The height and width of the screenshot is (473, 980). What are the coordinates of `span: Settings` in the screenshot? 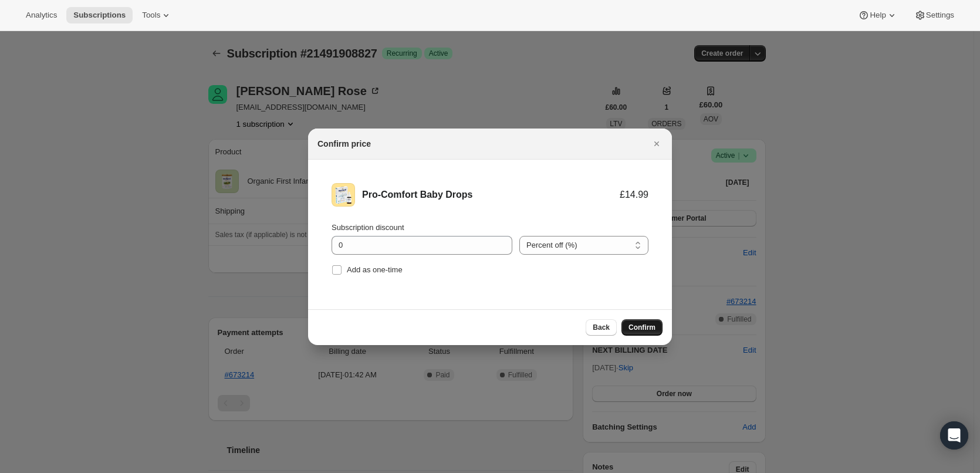 It's located at (940, 15).